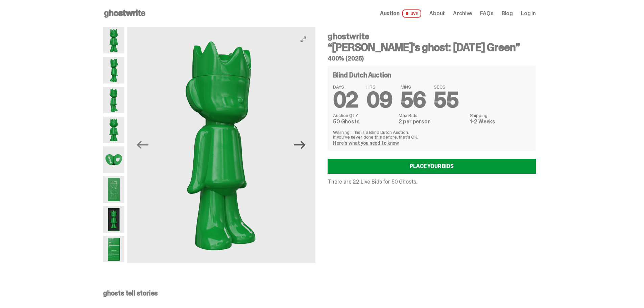  Describe the element at coordinates (432, 115) in the screenshot. I see `dt: Max Bids` at that location.